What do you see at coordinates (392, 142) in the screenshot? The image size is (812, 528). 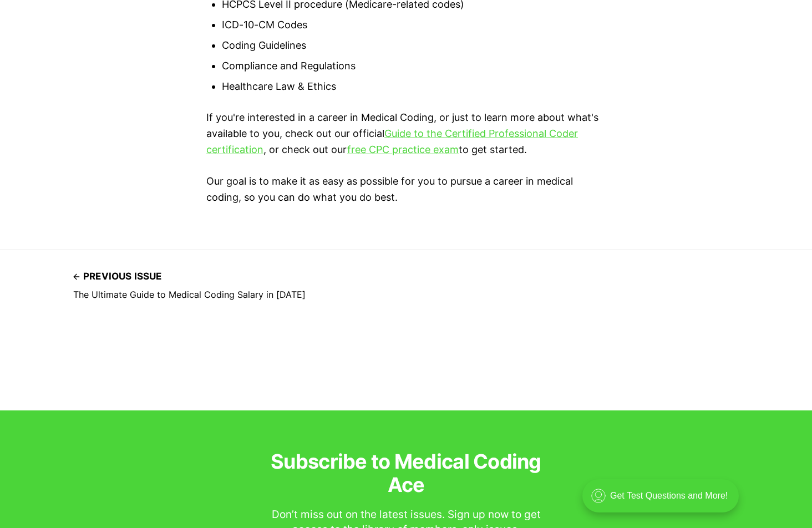 I see `a: Guide to the Certified Professional Coder certification` at bounding box center [392, 142].